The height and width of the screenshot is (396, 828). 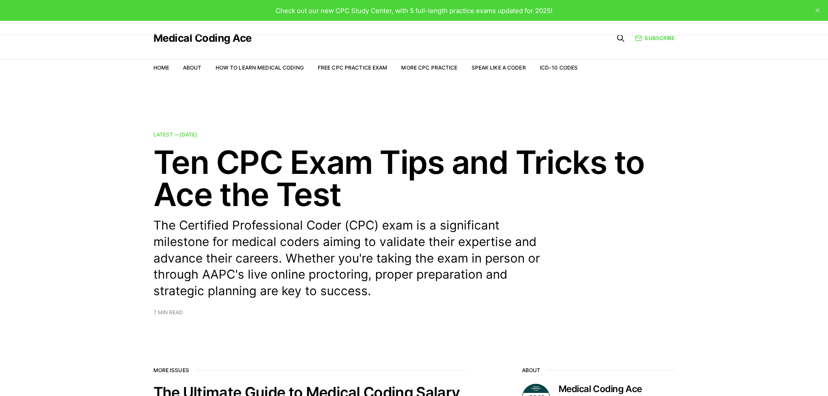 What do you see at coordinates (352, 67) in the screenshot?
I see `a: Free CPC Practice Exam` at bounding box center [352, 67].